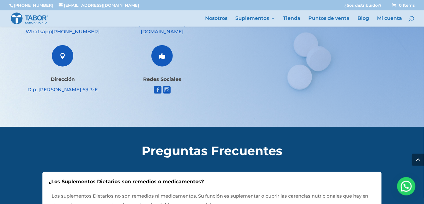  I want to click on span: Redes Sociales, so click(162, 79).